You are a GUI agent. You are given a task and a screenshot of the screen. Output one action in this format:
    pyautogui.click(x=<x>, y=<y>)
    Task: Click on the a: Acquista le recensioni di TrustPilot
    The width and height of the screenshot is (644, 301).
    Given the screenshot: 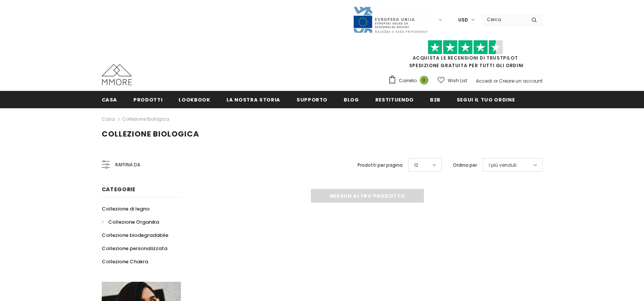 What is the action you would take?
    pyautogui.click(x=465, y=58)
    